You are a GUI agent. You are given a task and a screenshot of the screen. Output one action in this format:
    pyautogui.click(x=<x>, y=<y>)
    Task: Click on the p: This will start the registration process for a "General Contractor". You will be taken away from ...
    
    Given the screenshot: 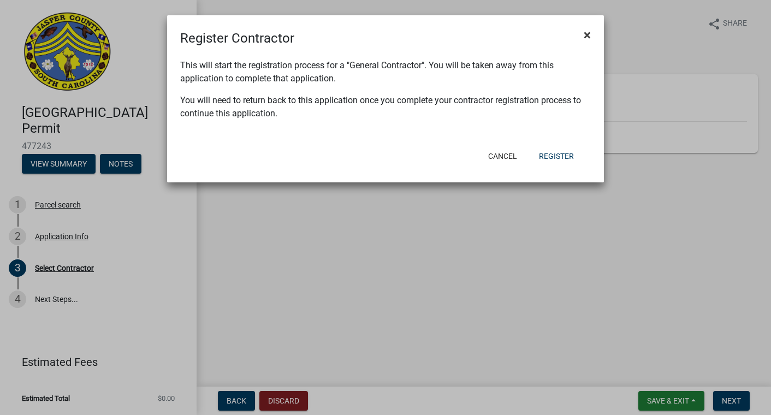 What is the action you would take?
    pyautogui.click(x=386, y=72)
    